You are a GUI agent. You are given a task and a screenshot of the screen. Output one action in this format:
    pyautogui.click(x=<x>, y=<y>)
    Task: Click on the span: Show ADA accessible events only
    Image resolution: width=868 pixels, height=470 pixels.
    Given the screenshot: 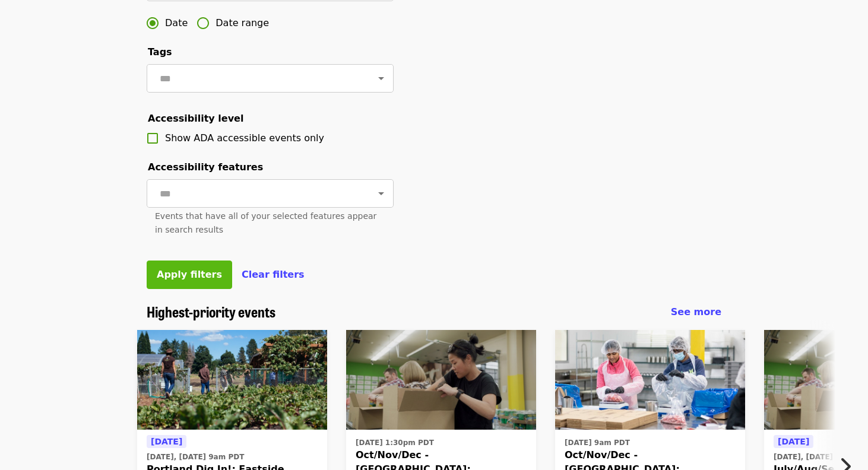 What is the action you would take?
    pyautogui.click(x=245, y=138)
    